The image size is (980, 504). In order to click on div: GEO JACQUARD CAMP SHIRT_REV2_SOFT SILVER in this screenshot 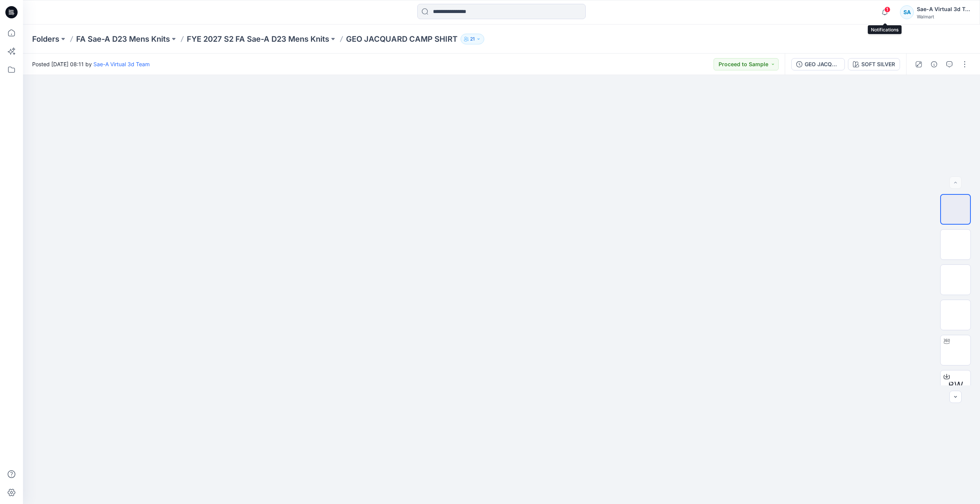, I will do `click(822, 65)`.